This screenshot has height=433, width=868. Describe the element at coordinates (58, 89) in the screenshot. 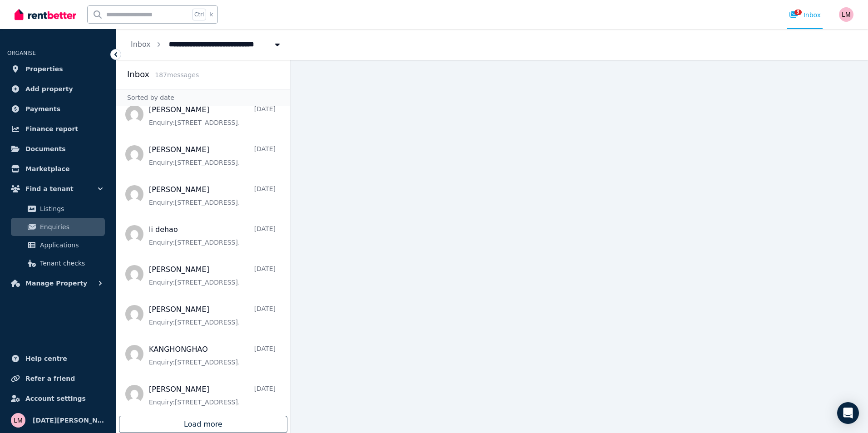

I see `a: Add property` at that location.